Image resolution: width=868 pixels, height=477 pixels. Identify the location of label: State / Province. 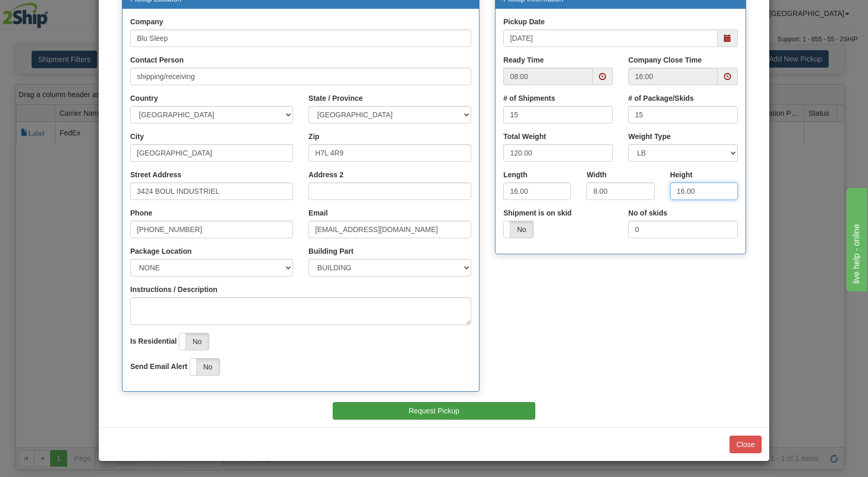
(336, 98).